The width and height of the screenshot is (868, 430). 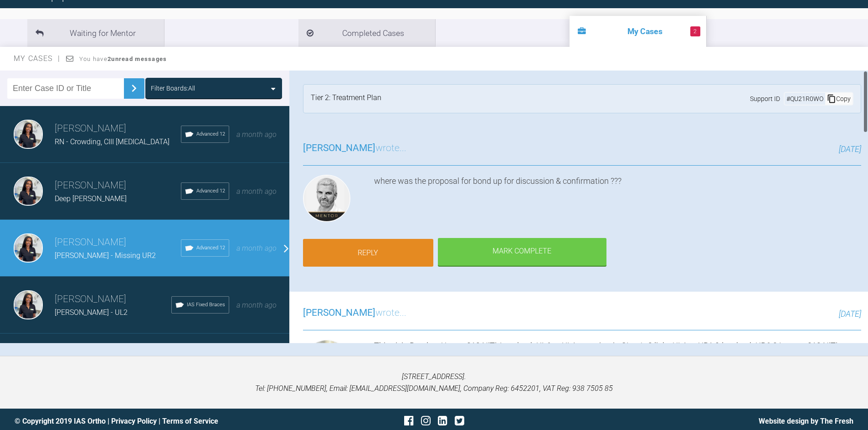 I want to click on input: Enter Case ID or Title, so click(x=65, y=88).